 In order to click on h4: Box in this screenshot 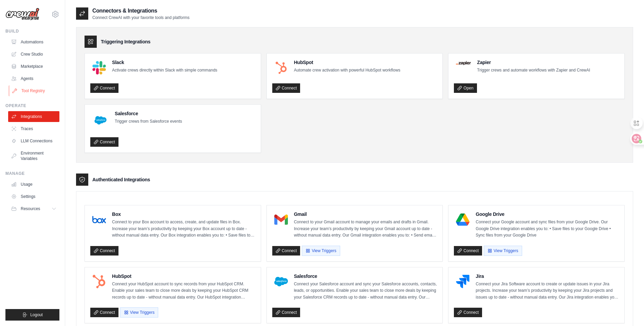, I will do `click(184, 215)`.